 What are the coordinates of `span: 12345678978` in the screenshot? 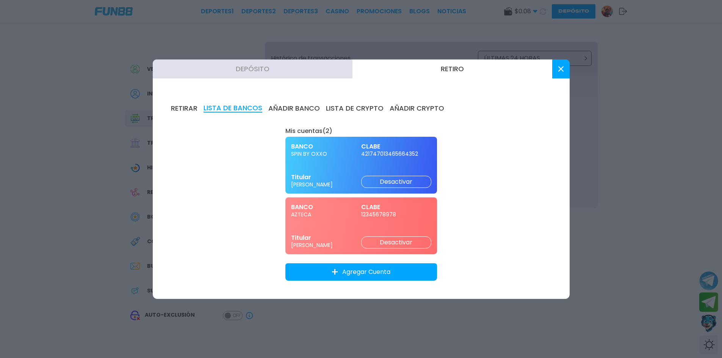 It's located at (396, 215).